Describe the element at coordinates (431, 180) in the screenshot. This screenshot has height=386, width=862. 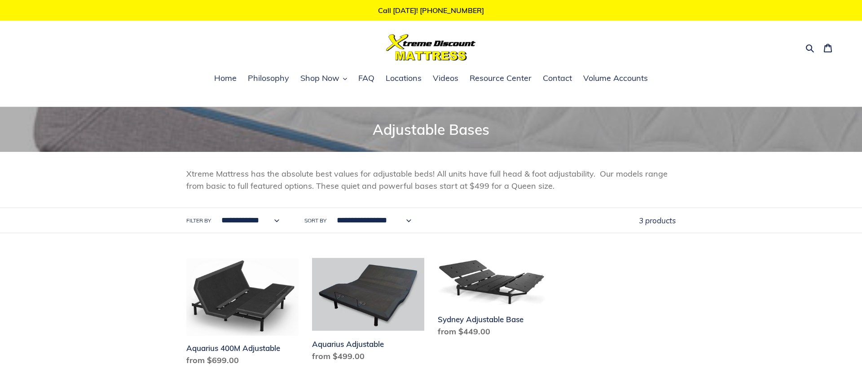
I see `p: Xtreme Mattress has the absolute best values for adjustable beds! All units have full head & foot...` at that location.